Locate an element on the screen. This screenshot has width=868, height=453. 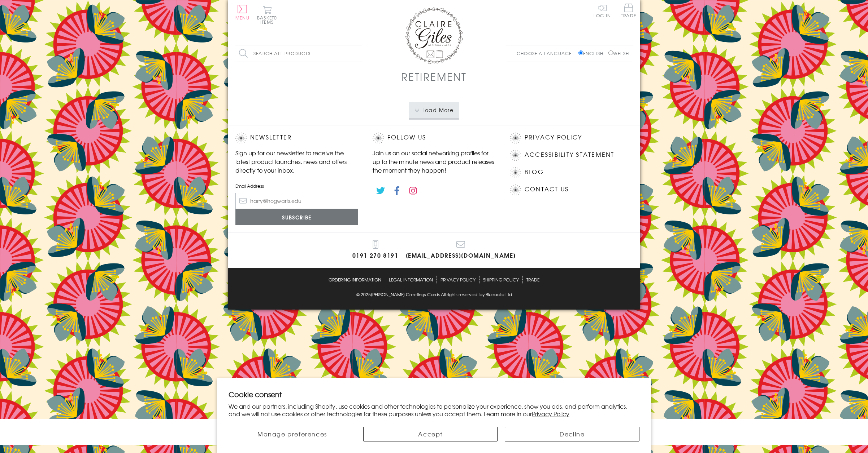
a: Blog is located at coordinates (534, 172).